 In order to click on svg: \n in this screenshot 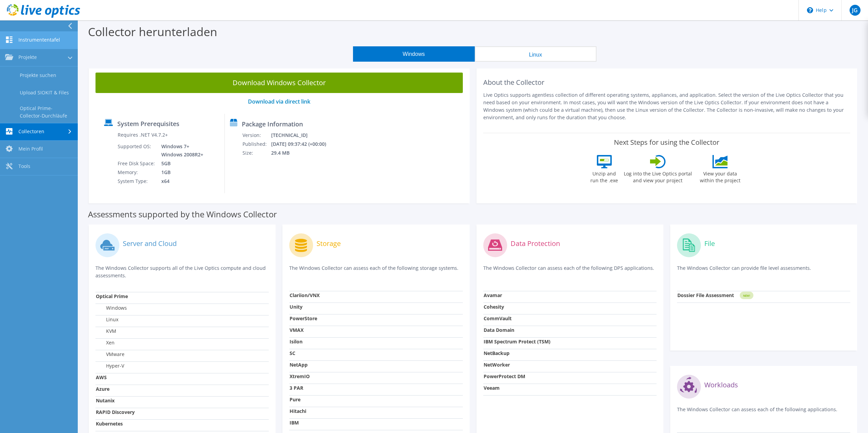, I will do `click(810, 10)`.